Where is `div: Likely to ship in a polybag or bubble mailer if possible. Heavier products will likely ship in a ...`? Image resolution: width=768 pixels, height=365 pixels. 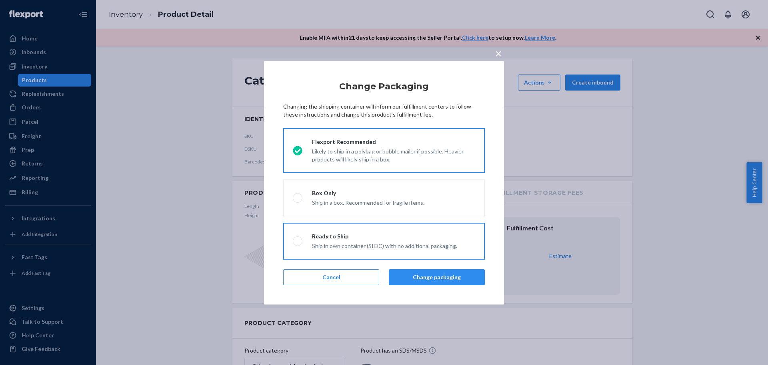 div: Likely to ship in a polybag or bubble mailer if possible. Heavier products will likely ship in a ... is located at coordinates (394, 155).